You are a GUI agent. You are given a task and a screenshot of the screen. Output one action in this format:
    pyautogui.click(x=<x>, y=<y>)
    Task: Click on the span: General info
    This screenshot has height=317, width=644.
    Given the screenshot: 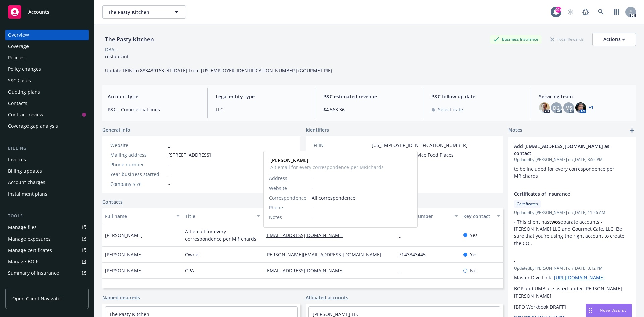 What is the action you would take?
    pyautogui.click(x=116, y=130)
    